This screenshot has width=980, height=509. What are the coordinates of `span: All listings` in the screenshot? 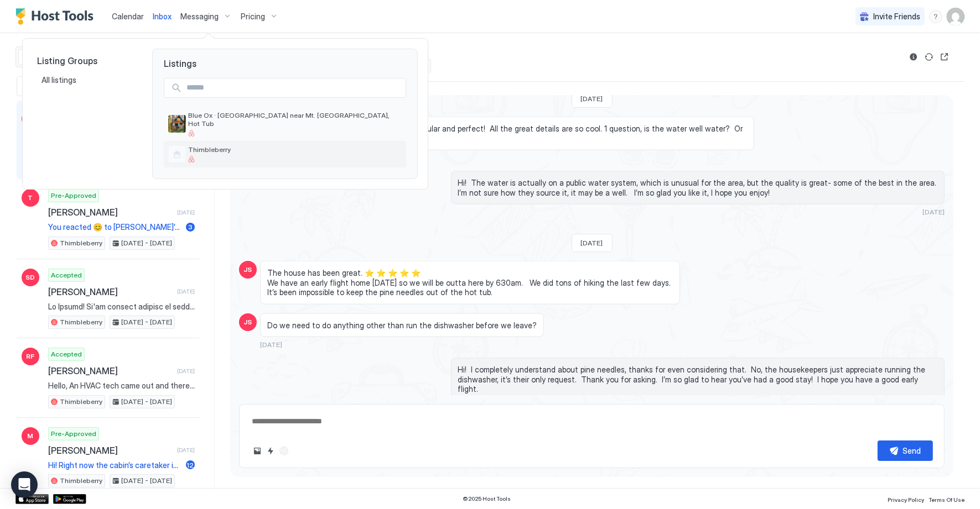 It's located at (60, 80).